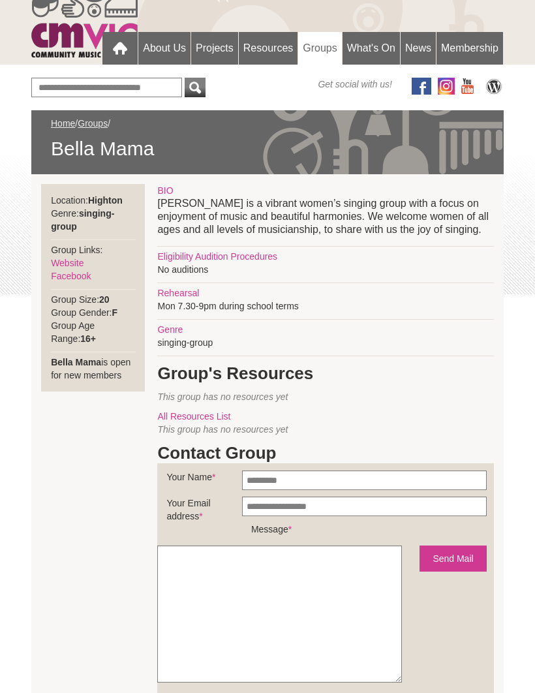 This screenshot has width=535, height=693. Describe the element at coordinates (204, 510) in the screenshot. I see `label: Your Email address` at that location.